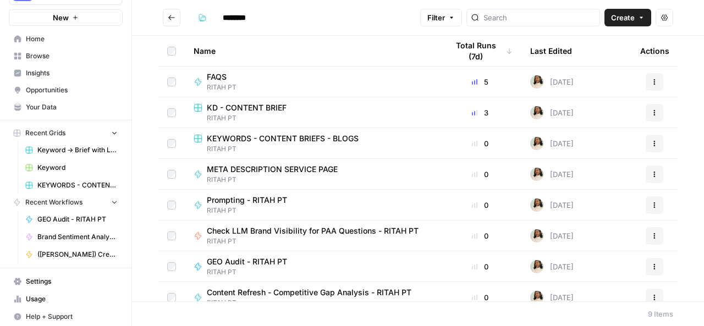  I want to click on span: Content Refresh - Competitive Gap Analysis - RITAH PT, so click(309, 292).